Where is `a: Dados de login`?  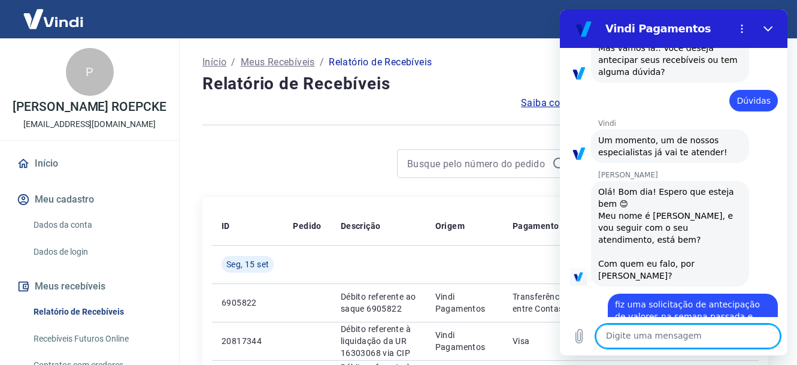
a: Dados de login is located at coordinates (96, 252).